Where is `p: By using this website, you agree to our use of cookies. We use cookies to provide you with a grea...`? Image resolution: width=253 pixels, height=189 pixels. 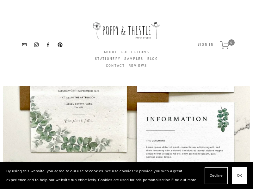
p: By using this website, you agree to our use of cookies. We use cookies to provide you with a grea... is located at coordinates (102, 176).